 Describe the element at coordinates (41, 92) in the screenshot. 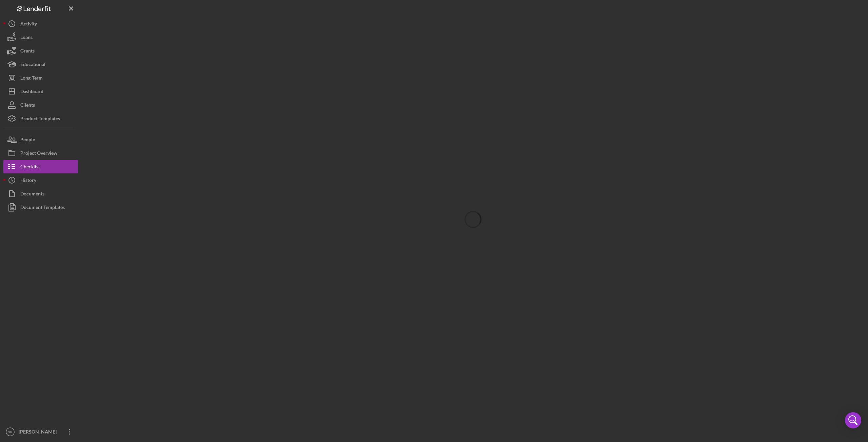

I see `a: Dashboard` at that location.